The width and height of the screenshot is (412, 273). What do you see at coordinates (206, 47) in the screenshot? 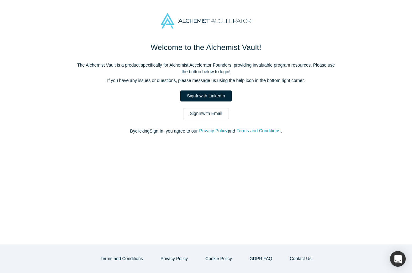
I see `h1: Welcome to the Alchemist Vault!` at bounding box center [206, 47].